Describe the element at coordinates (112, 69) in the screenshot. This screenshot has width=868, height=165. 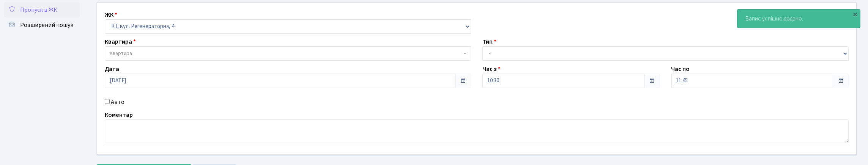
I see `label: Дата` at that location.